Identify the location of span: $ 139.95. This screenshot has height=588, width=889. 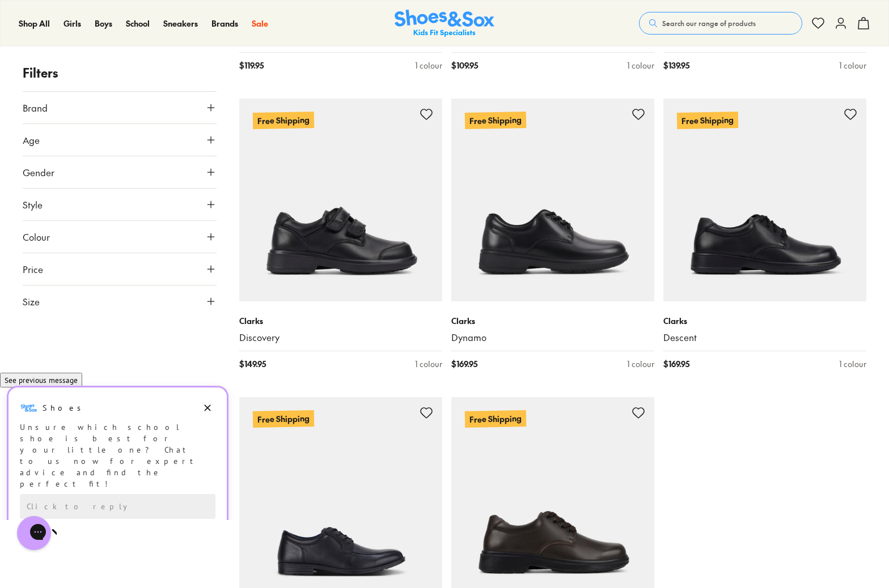
(676, 65).